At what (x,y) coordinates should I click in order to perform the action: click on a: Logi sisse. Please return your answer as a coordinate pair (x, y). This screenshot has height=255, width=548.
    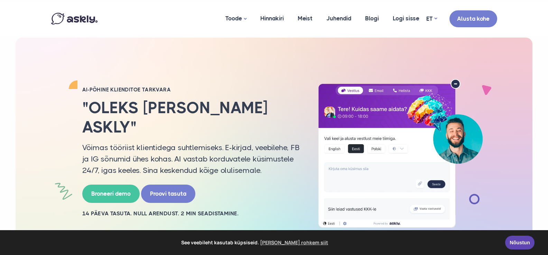
    Looking at the image, I should click on (406, 18).